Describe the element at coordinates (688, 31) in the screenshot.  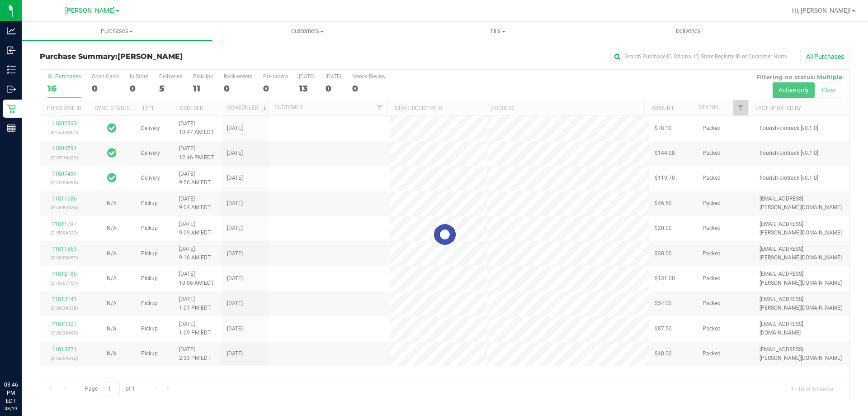
I see `a: Deliveries` at that location.